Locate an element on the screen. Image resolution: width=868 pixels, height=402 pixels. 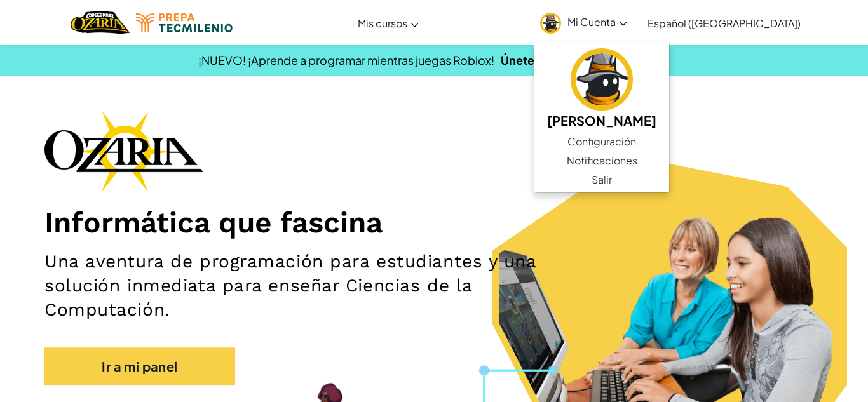
span: ¡NUEVO! ¡Aprende a programar mientras juegas Roblox! is located at coordinates (346, 59).